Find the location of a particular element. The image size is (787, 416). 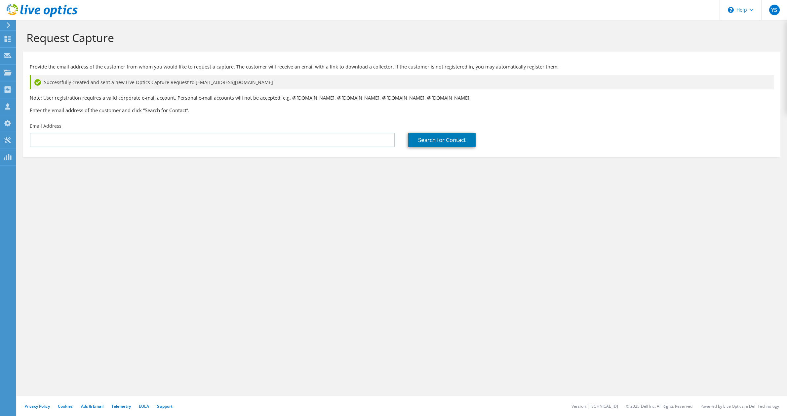

a: EULA is located at coordinates (144, 406).